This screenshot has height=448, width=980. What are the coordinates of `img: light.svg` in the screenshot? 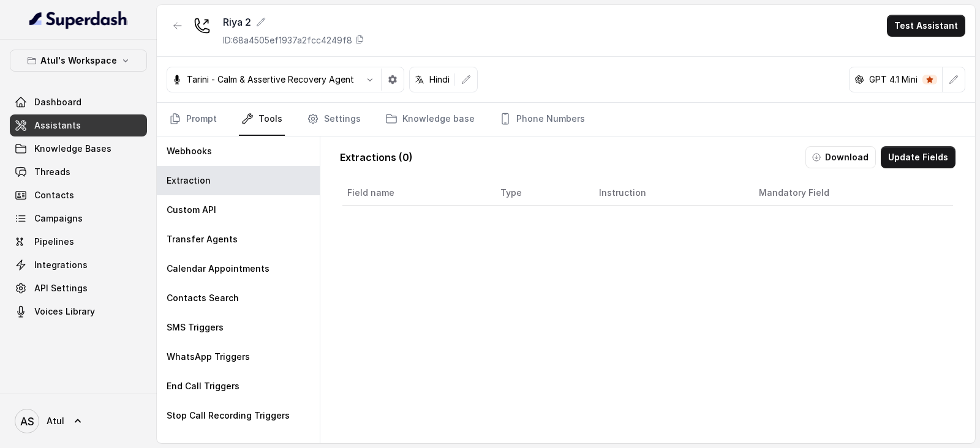 It's located at (78, 19).